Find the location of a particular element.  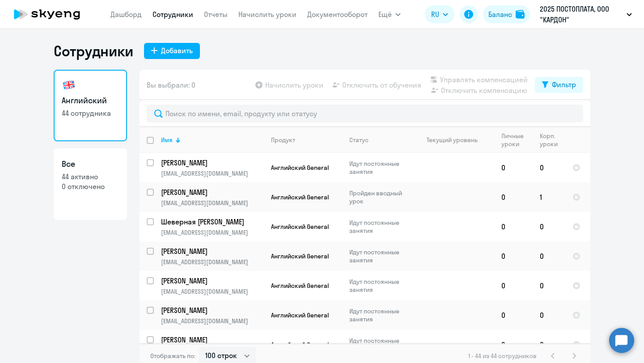

p: Пройден вводный урок is located at coordinates (380, 197).